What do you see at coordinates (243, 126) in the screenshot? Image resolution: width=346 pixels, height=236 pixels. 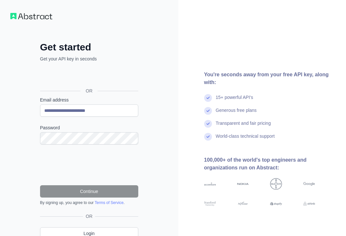 I see `div: Transparent and fair pricing` at bounding box center [243, 126].